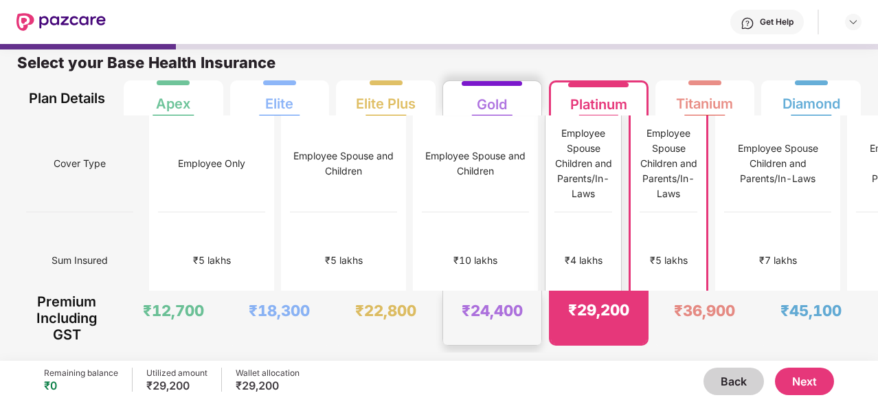 The width and height of the screenshot is (878, 402). I want to click on div: Utilized amount, so click(176, 373).